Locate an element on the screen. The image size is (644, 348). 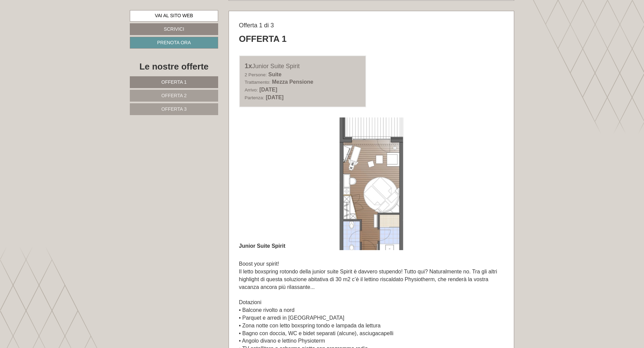
a: Scrivici is located at coordinates (174, 29).